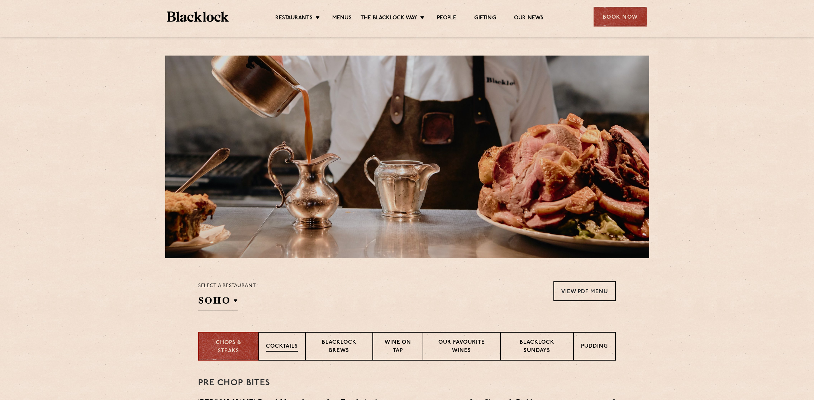 Image resolution: width=814 pixels, height=400 pixels. I want to click on a: View PDF Menu, so click(584, 291).